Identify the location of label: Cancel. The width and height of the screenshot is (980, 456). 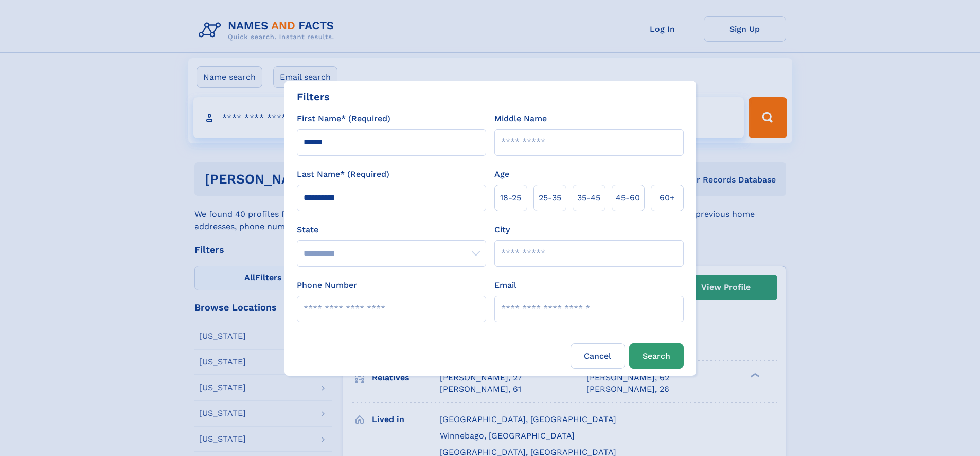
(598, 356).